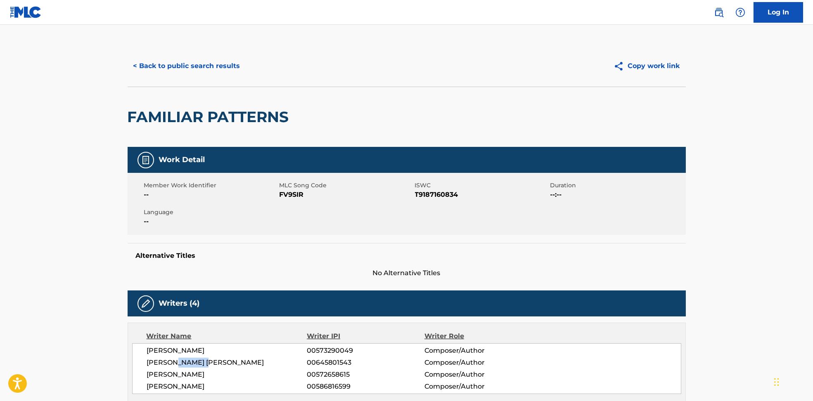 The image size is (813, 401). Describe the element at coordinates (740, 12) in the screenshot. I see `div: Help` at that location.